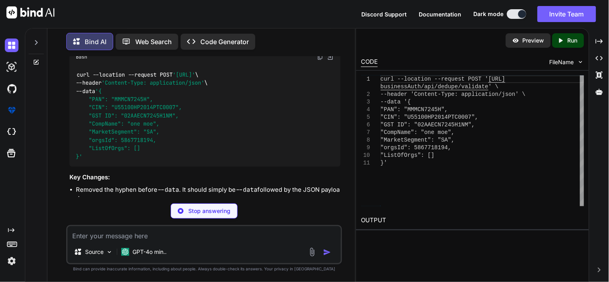  I want to click on img: settings, so click(12, 261).